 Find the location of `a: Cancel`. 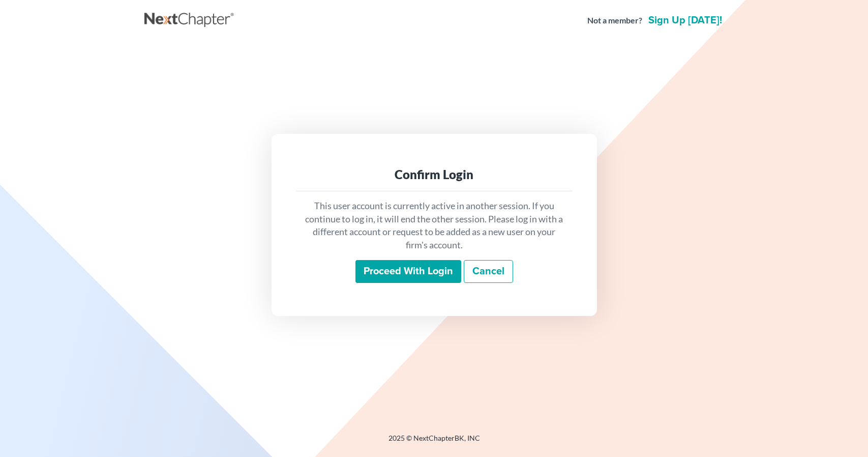

a: Cancel is located at coordinates (489, 272).